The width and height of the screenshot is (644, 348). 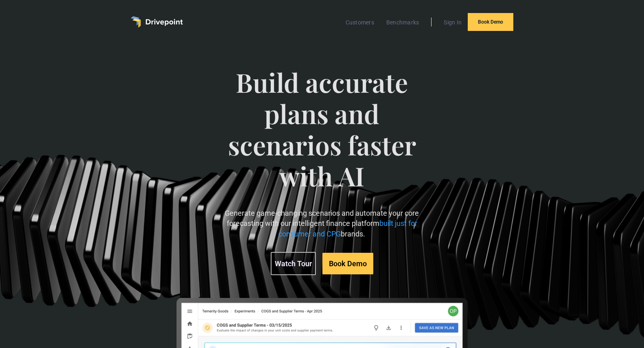 I want to click on a: Watch Tour, so click(x=293, y=263).